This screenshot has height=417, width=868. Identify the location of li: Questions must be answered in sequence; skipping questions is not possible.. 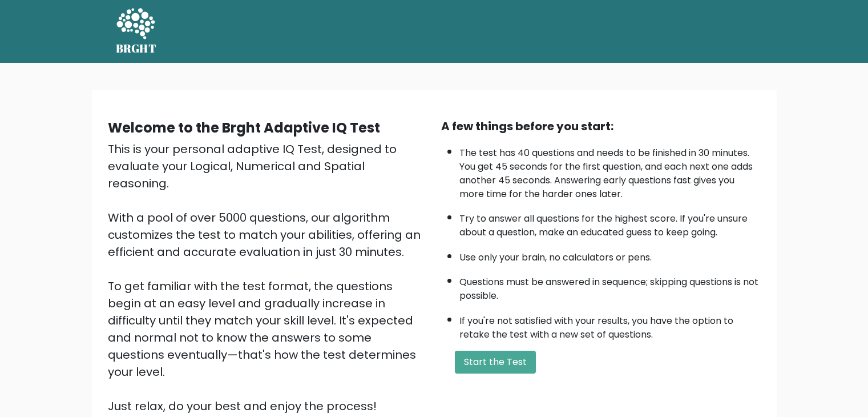
(610, 286).